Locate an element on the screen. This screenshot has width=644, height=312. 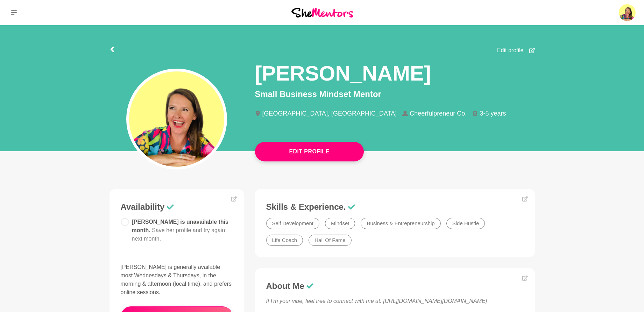
p: Small Business Mindset Mentor is located at coordinates (395, 94).